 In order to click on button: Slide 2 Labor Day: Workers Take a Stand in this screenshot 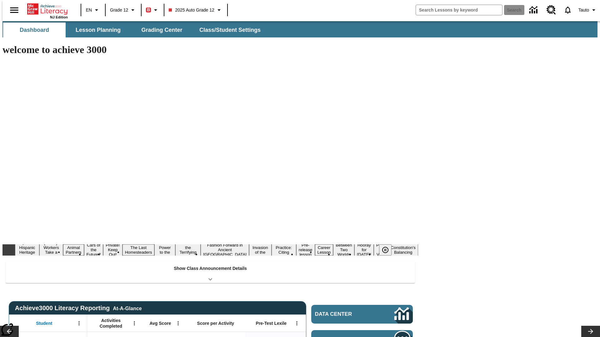, I will do `click(51, 250)`.